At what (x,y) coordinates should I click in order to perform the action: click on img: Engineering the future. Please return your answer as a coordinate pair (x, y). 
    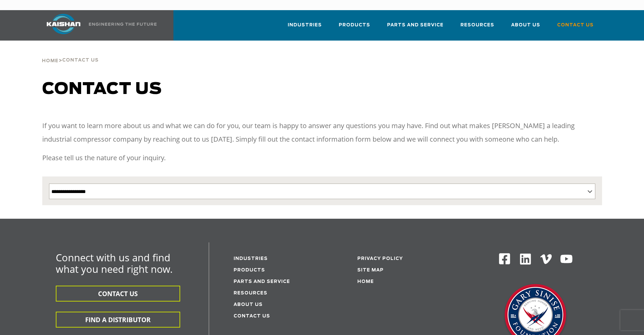
    Looking at the image, I should click on (123, 24).